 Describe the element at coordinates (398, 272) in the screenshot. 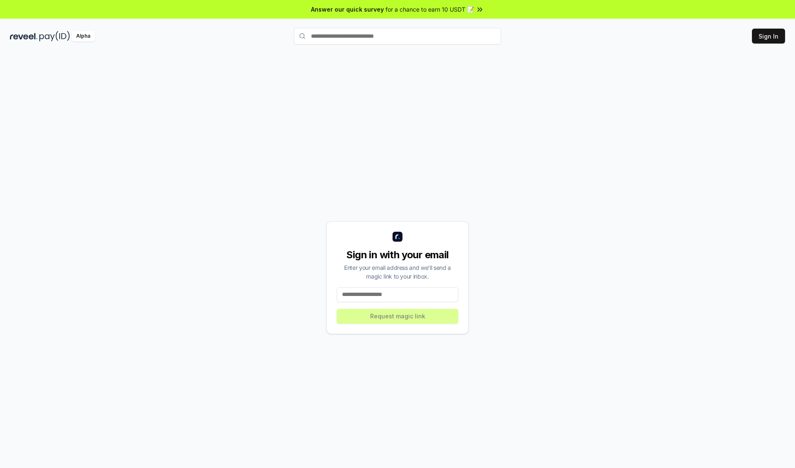

I see `div: Enter your email address and we’ll send a magic link to your inbox.` at that location.